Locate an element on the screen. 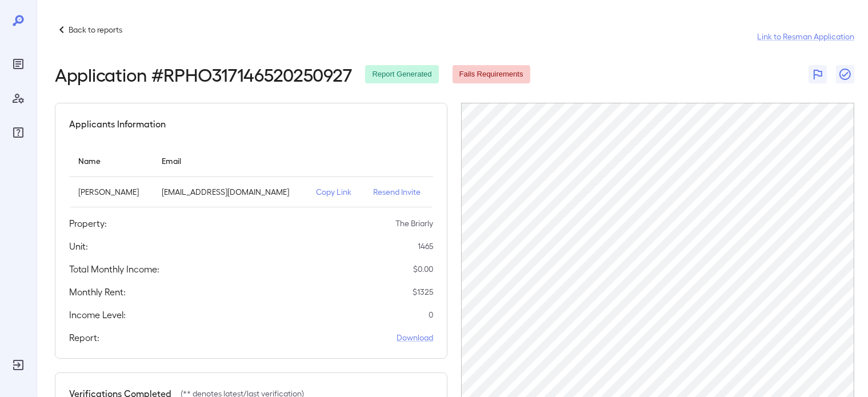 The width and height of the screenshot is (868, 397). p: $ 0.00 is located at coordinates (423, 269).